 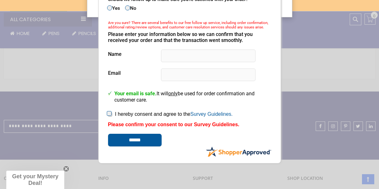 I want to click on div: Name, so click(x=190, y=54).